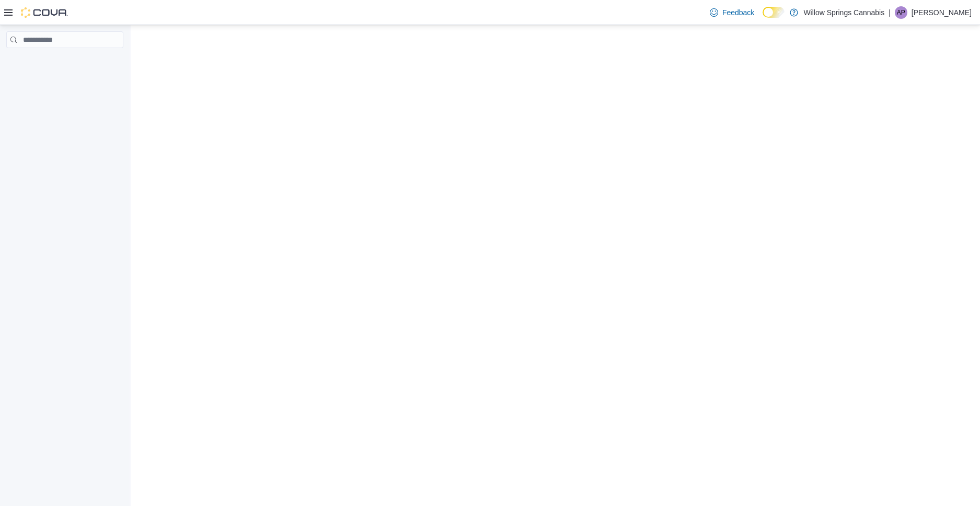 The height and width of the screenshot is (506, 980). What do you see at coordinates (901, 13) in the screenshot?
I see `div: Alex Perdikis` at bounding box center [901, 13].